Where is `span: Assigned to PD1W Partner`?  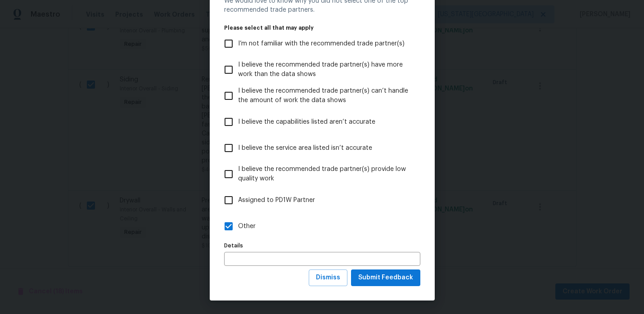 span: Assigned to PD1W Partner is located at coordinates (276, 200).